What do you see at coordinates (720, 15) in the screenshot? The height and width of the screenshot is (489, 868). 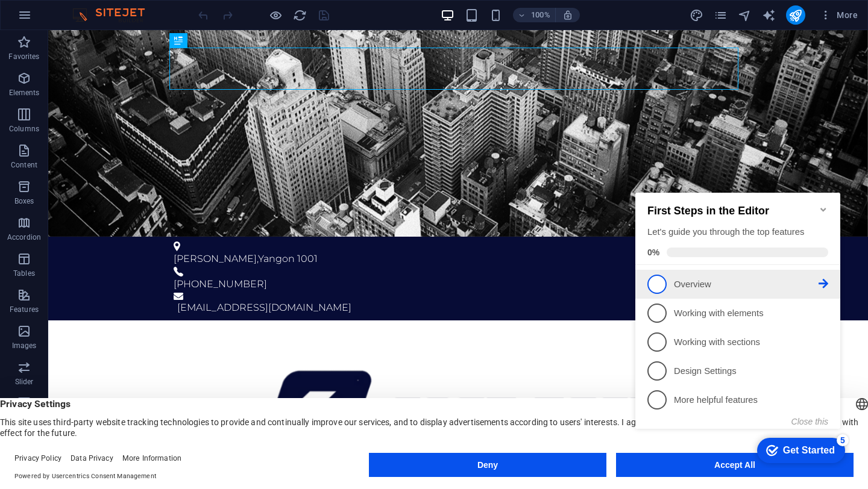 I see `i: Pages (Ctrl+Alt+S)` at bounding box center [720, 15].